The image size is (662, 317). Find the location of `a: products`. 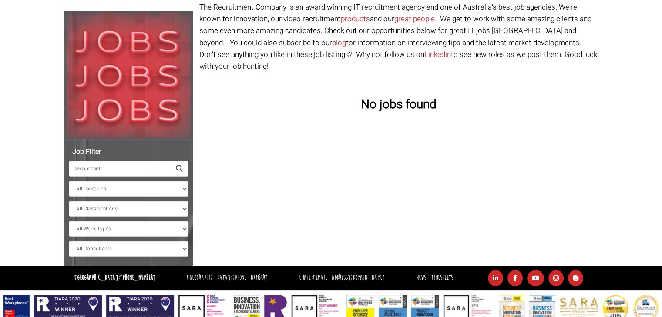

a: products is located at coordinates (355, 19).